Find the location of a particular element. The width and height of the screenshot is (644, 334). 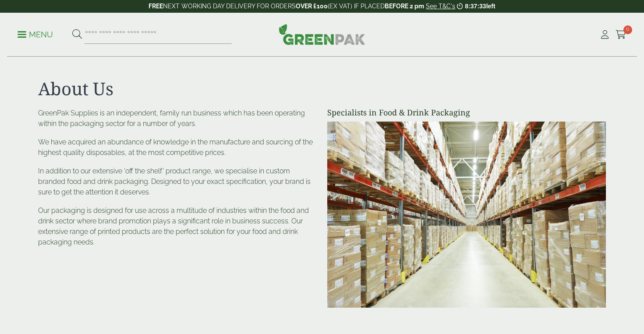

span: 8:37:33 is located at coordinates (475, 6).